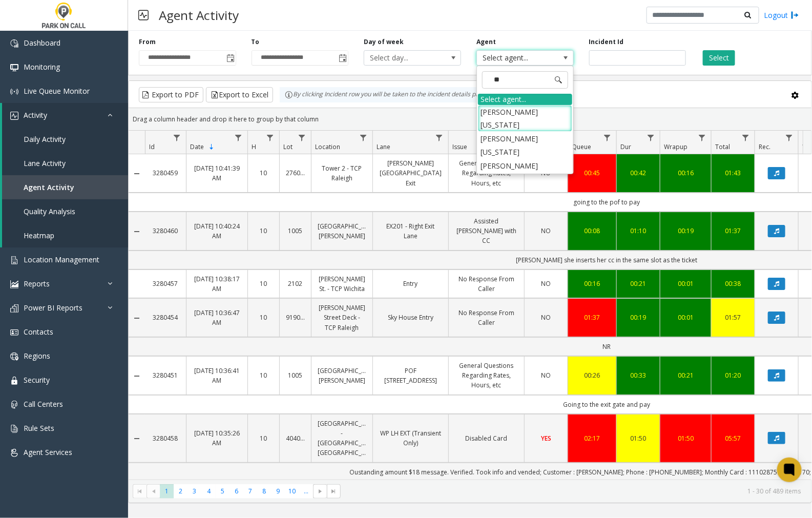 This screenshot has height=518, width=812. I want to click on div: 00:19, so click(685, 231).